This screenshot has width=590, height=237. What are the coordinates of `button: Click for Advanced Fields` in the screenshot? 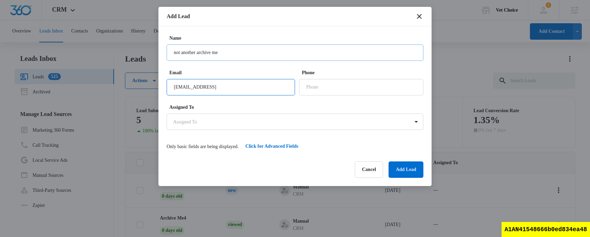 It's located at (272, 146).